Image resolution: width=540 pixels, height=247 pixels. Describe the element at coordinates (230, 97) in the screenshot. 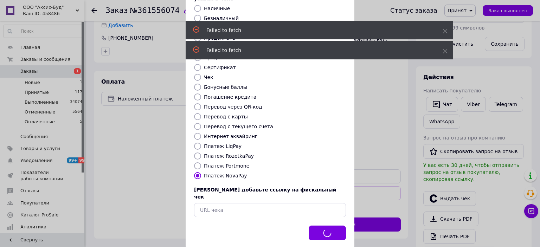

I see `label: Погашение кредита` at that location.